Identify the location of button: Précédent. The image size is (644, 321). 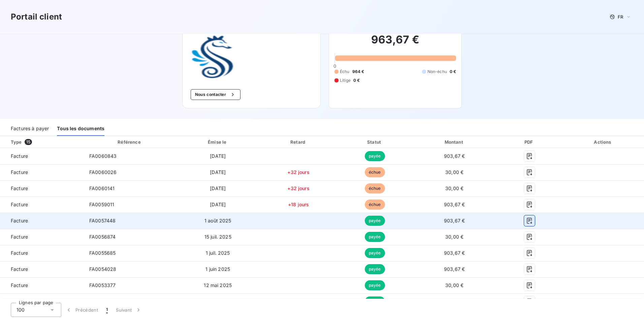
(82, 310).